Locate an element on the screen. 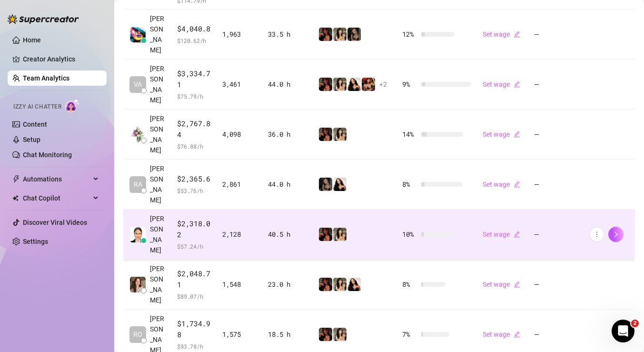 The image size is (644, 352). span: $ 75.79 /h is located at coordinates (194, 96).